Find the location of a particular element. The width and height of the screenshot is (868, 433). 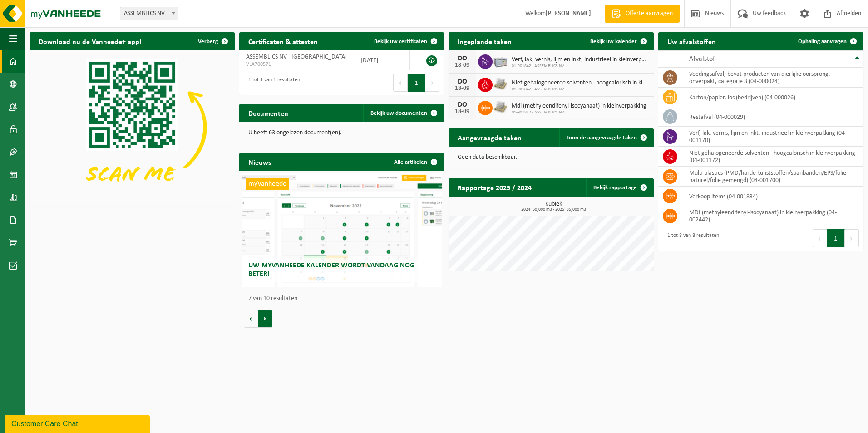

img: PB-LB-0680-HPE-GY-11 is located at coordinates (500, 61).